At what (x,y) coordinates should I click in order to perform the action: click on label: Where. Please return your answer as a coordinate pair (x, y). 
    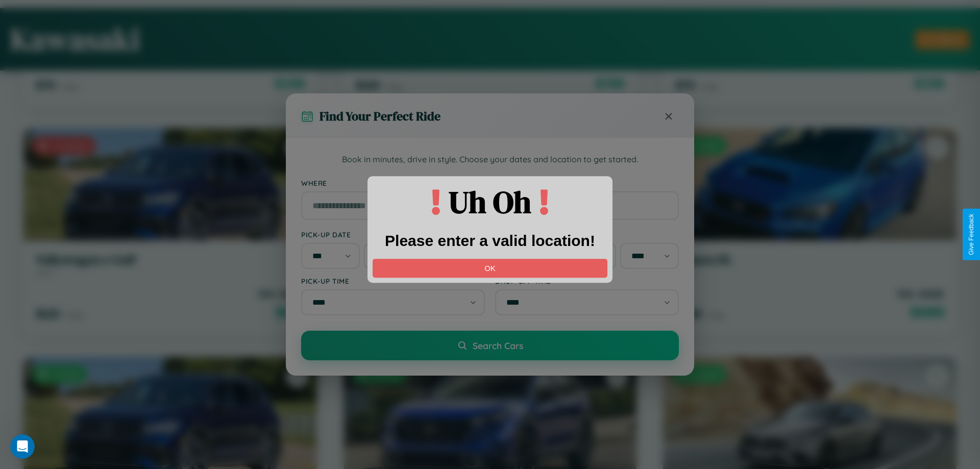
    Looking at the image, I should click on (490, 183).